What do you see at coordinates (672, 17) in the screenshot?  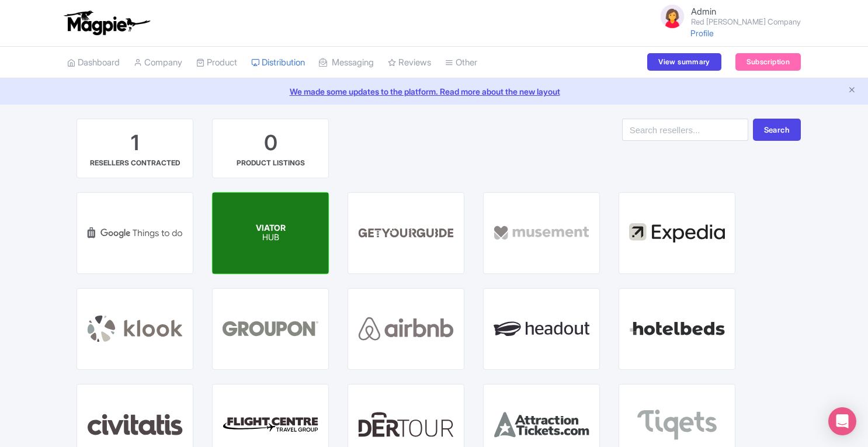 I see `img: avatar_key_member-9c1dde93af8b07d7383eb8b5fb890c87.png` at bounding box center [672, 17].